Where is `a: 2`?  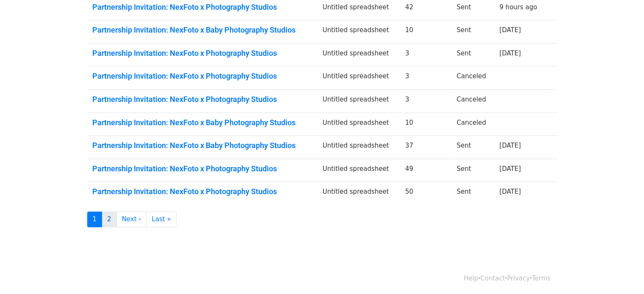 a: 2 is located at coordinates (109, 220).